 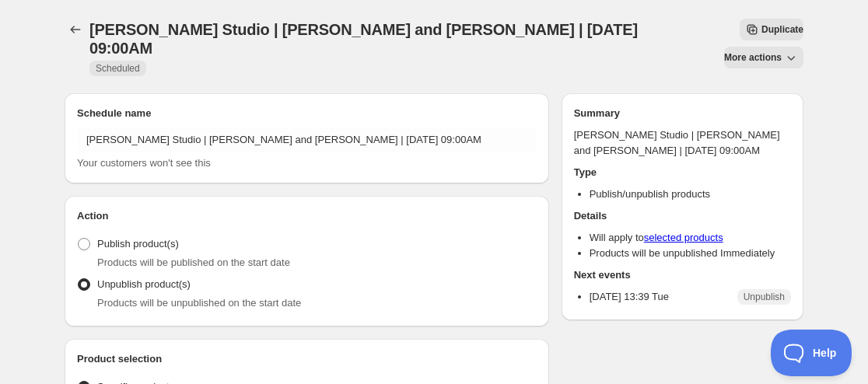 What do you see at coordinates (782, 30) in the screenshot?
I see `span: Duplicate` at bounding box center [782, 30].